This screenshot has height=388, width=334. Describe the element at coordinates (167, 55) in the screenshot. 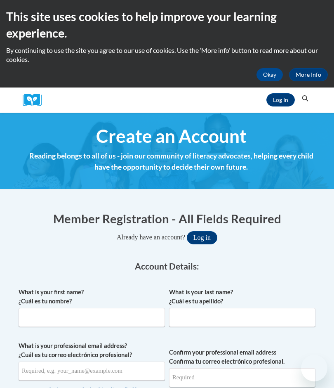

I see `p: By continuing to use the site you agree to our use of cookies. Use the ‘More info’ button to read...` at that location.